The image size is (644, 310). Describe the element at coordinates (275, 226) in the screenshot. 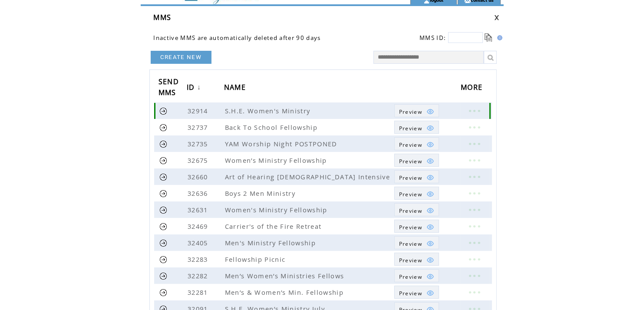

I see `span: Carrier's of the Fire Retreat` at that location.